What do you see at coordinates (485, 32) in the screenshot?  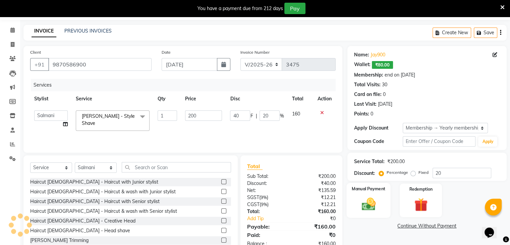 I see `button: Save` at bounding box center [485, 32].